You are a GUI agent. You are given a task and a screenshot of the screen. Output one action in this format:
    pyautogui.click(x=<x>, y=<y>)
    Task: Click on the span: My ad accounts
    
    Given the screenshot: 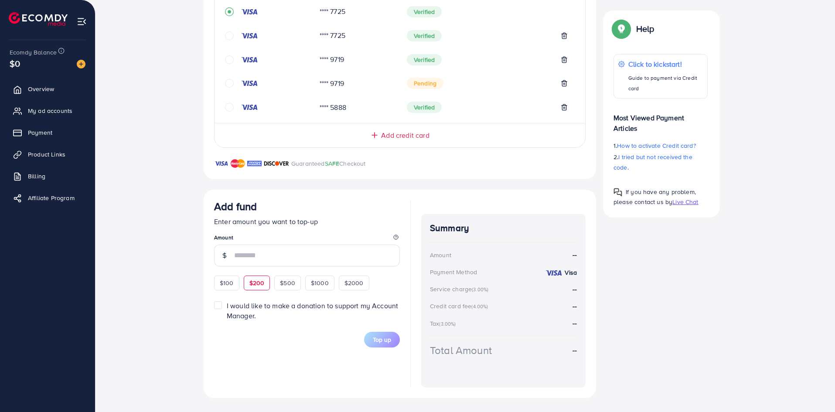 What is the action you would take?
    pyautogui.click(x=50, y=111)
    